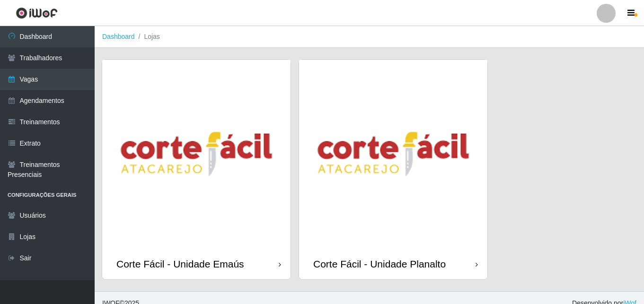 The image size is (644, 304). What do you see at coordinates (181, 264) in the screenshot?
I see `div: Corte Fácil - Unidade Emaús` at bounding box center [181, 264].